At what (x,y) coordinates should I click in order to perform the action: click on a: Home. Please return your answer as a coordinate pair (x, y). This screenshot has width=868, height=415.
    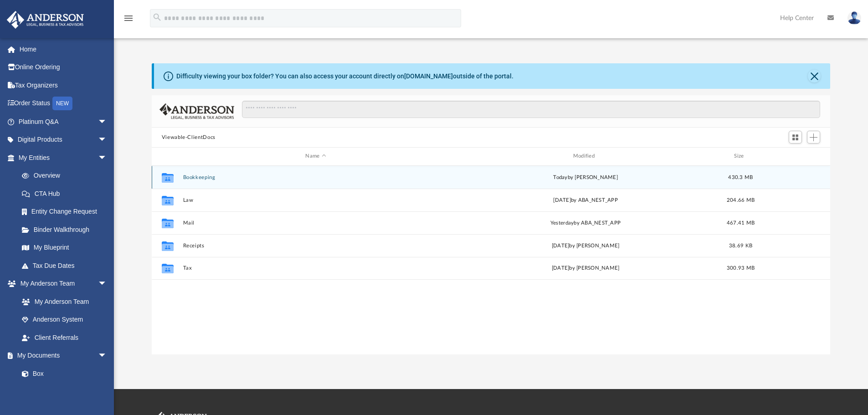
    Looking at the image, I should click on (63, 49).